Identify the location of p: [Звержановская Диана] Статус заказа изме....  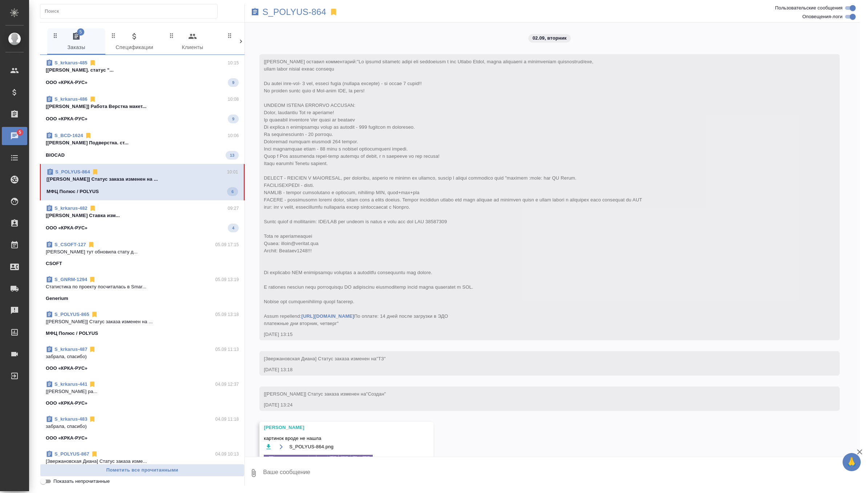
(142, 462).